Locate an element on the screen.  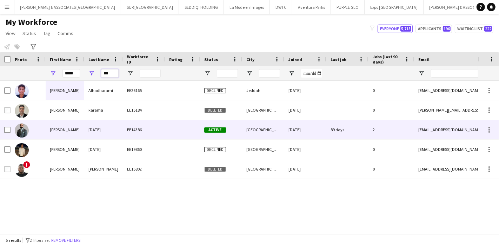
span: Workforce ID is located at coordinates (140, 59).